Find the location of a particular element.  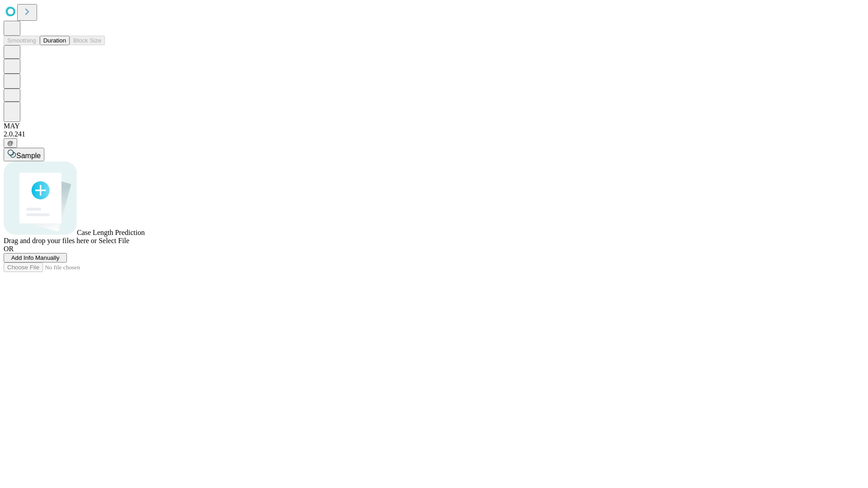

div: MAY is located at coordinates (434, 126).